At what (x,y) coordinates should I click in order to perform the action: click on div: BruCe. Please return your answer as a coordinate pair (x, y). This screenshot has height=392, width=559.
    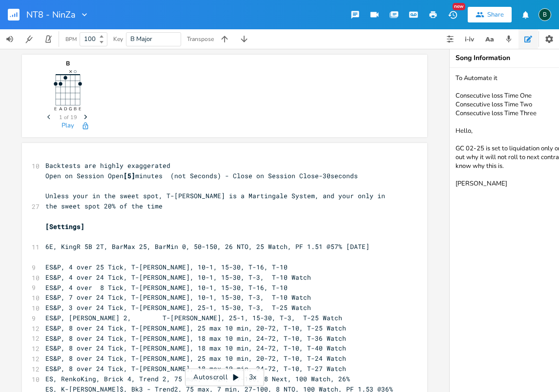
    Looking at the image, I should click on (544, 15).